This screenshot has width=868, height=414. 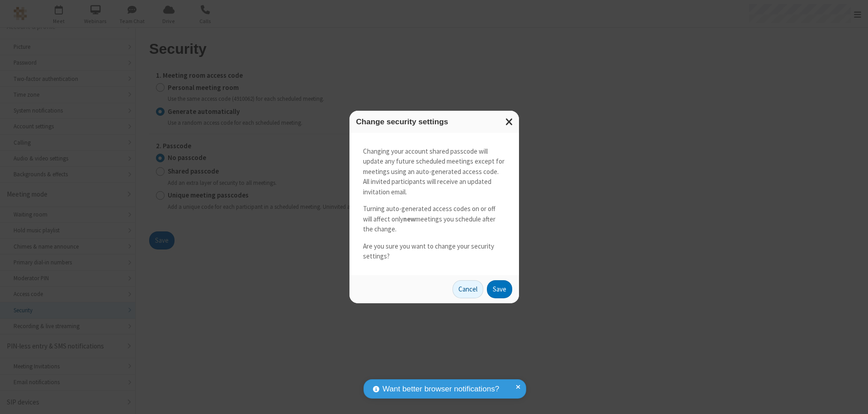 What do you see at coordinates (441, 389) in the screenshot?
I see `span: Want better browser notifications?` at bounding box center [441, 389].